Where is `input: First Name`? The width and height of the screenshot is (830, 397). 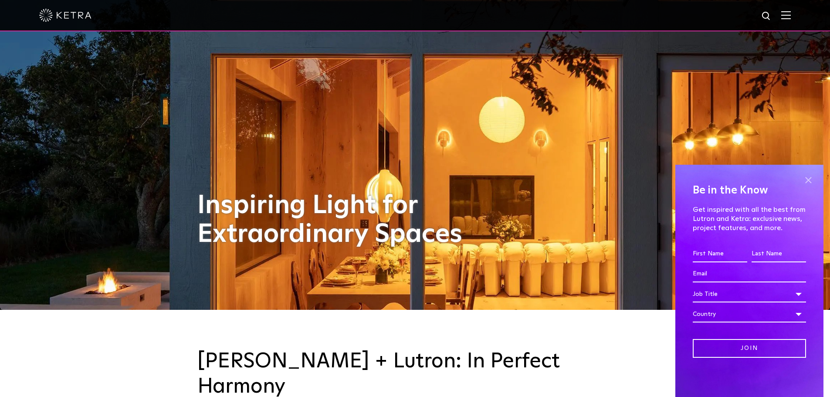
input: First Name is located at coordinates (720, 254).